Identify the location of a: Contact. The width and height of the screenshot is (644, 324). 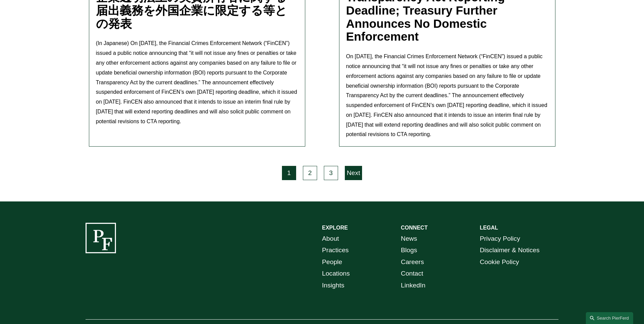
(412, 273).